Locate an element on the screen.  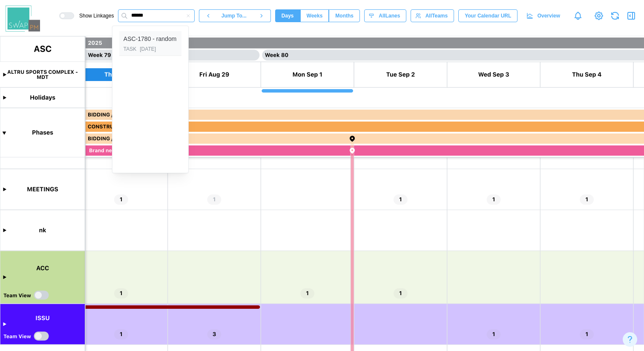
button: AllLanes is located at coordinates (385, 16).